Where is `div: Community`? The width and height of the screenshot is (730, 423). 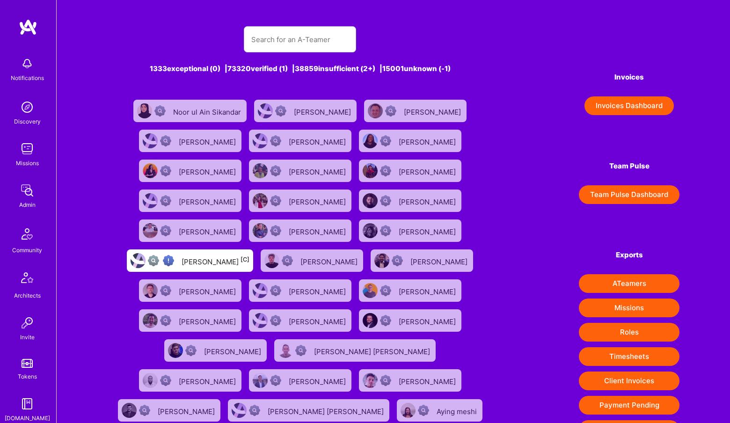
div: Community is located at coordinates (27, 250).